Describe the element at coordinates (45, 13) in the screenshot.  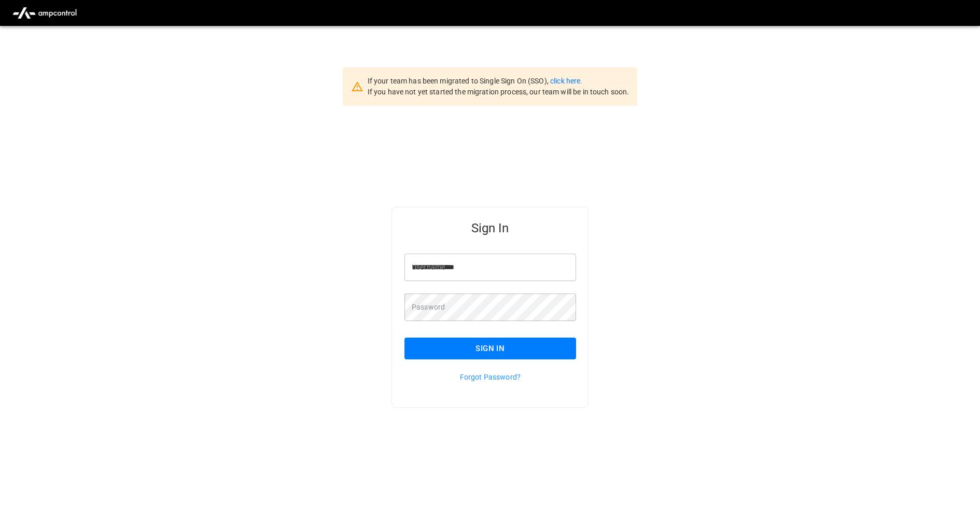
I see `img: ampcontrol.io logo` at that location.